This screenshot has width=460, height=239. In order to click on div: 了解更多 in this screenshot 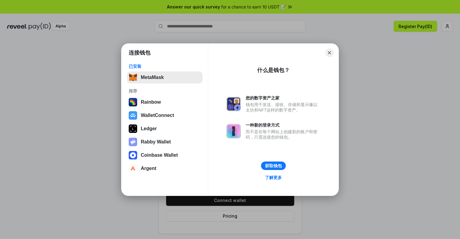, I will do `click(273, 178)`.